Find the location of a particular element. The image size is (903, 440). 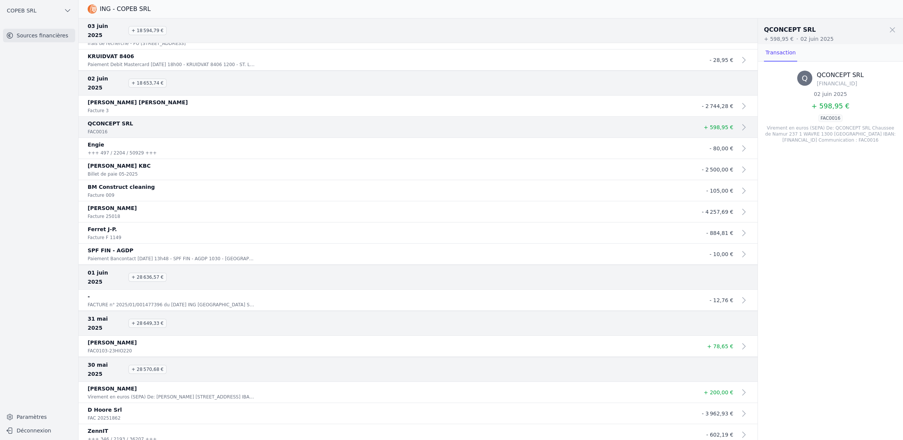

span: 31 mai 2025 is located at coordinates (106, 324).